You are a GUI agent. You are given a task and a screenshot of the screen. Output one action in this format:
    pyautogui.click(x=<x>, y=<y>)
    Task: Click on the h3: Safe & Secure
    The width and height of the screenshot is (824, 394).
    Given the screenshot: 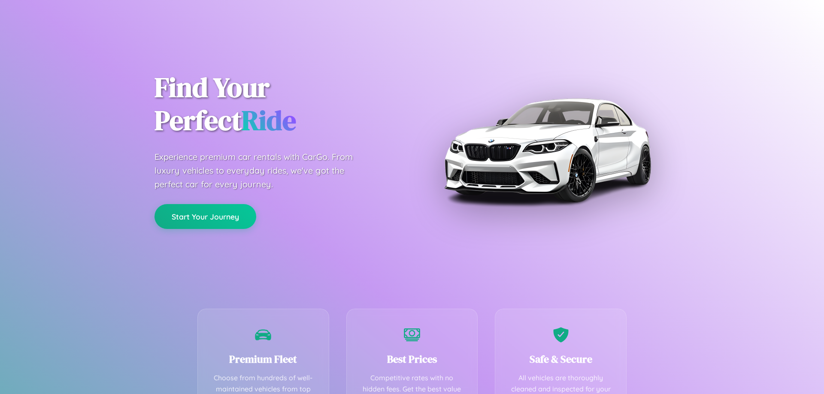 What is the action you would take?
    pyautogui.click(x=561, y=359)
    